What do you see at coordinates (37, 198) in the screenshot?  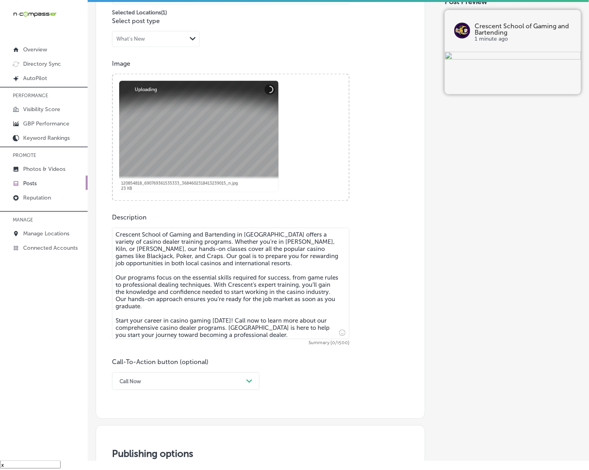 I see `p: Reputation` at bounding box center [37, 198].